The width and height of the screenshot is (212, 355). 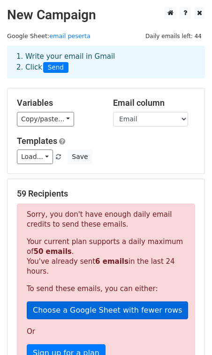 What do you see at coordinates (49, 36) in the screenshot?
I see `small: Google Sheet:` at bounding box center [49, 36].